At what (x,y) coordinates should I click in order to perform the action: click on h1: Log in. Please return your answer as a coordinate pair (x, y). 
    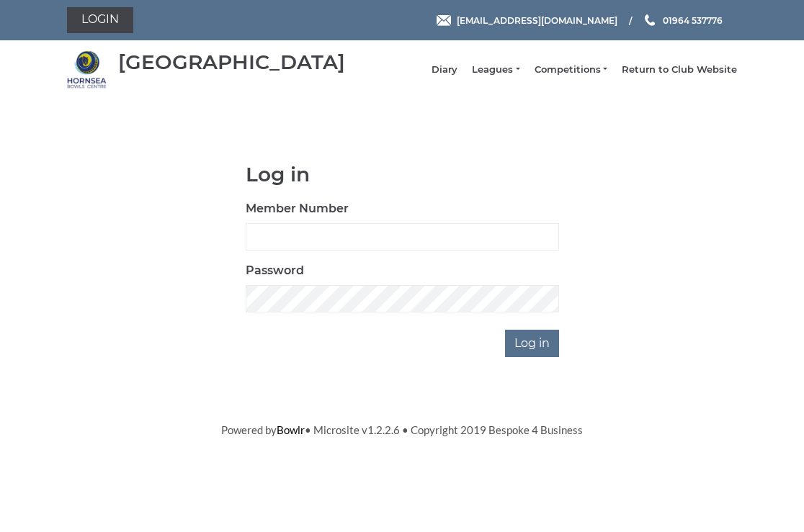
    Looking at the image, I should click on (402, 174).